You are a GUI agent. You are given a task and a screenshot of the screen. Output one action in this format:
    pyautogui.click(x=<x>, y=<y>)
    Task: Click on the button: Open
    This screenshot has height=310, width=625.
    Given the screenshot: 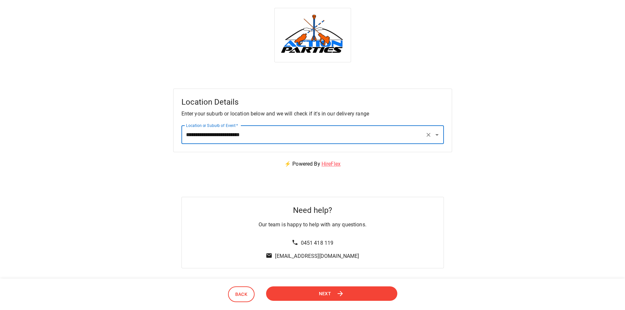 What is the action you would take?
    pyautogui.click(x=437, y=135)
    